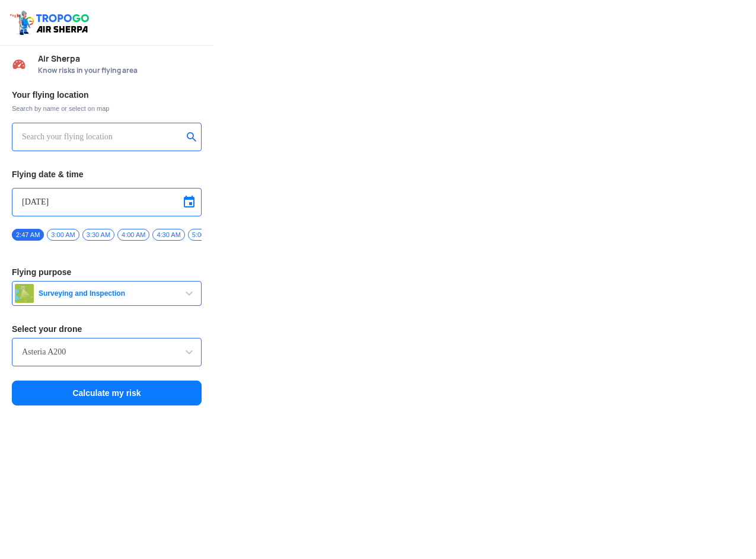  What do you see at coordinates (119, 58) in the screenshot?
I see `span: Air Sherpa` at bounding box center [119, 58].